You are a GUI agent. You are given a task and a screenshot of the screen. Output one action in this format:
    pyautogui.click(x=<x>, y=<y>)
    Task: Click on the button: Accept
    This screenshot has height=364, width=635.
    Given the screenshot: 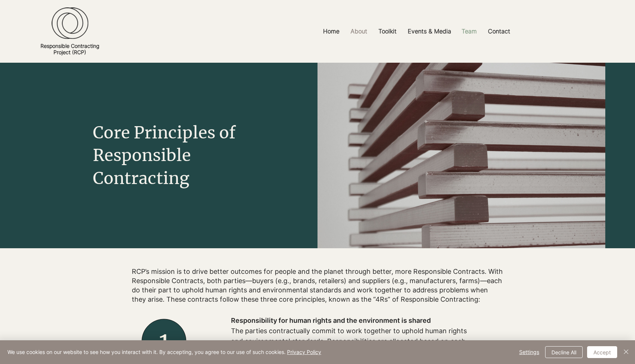 What is the action you would take?
    pyautogui.click(x=602, y=352)
    